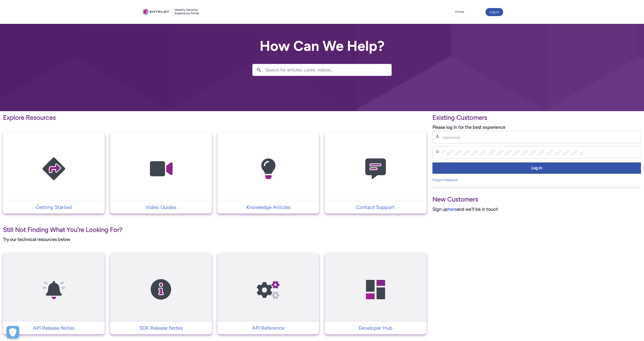 Image resolution: width=644 pixels, height=341 pixels. Describe the element at coordinates (161, 169) in the screenshot. I see `img: Video Guides` at that location.